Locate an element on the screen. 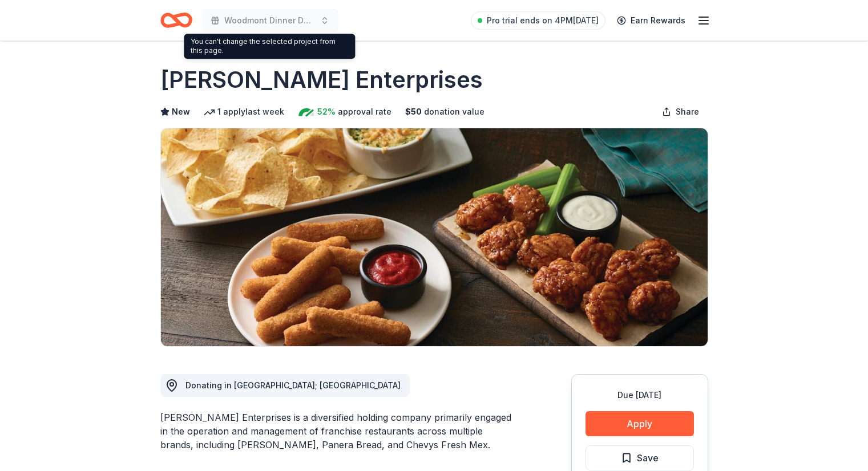 The height and width of the screenshot is (471, 868). span: approval rate is located at coordinates (365, 112).